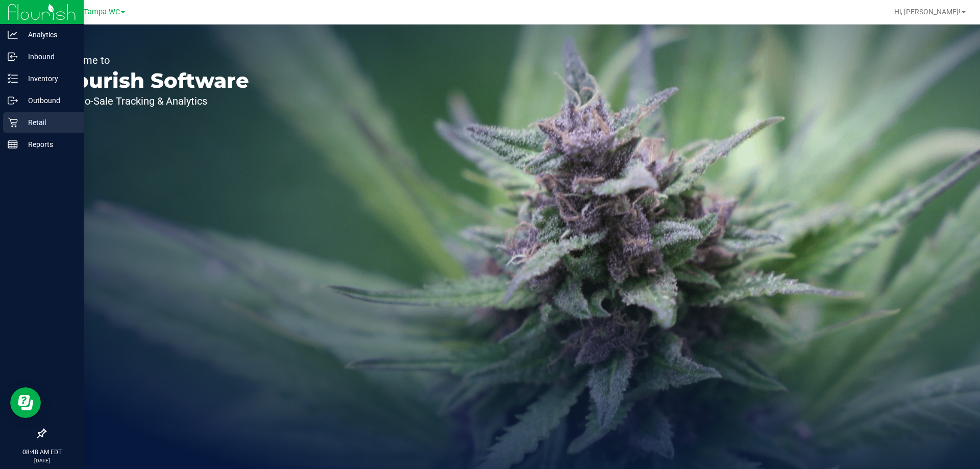  Describe the element at coordinates (48, 100) in the screenshot. I see `p: Outbound` at that location.